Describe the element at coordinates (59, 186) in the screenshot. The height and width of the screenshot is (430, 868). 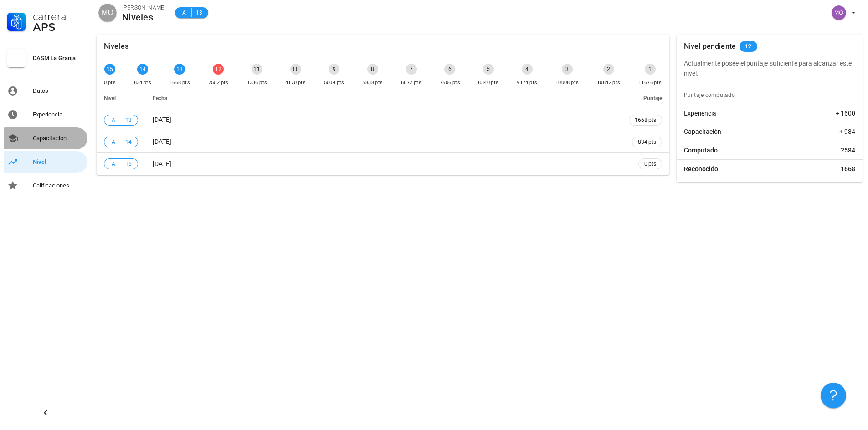
I see `div: Calificaciones` at that location.